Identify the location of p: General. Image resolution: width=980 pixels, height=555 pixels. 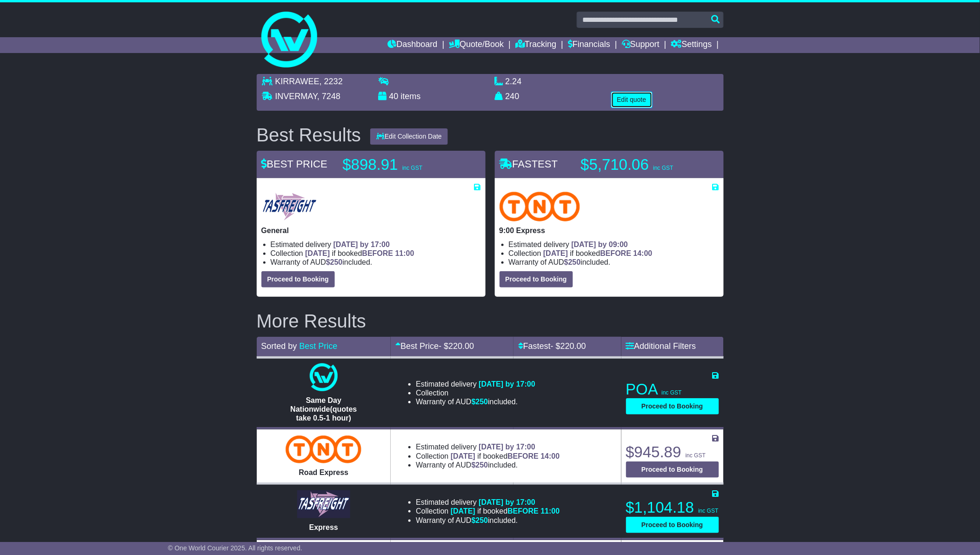
(371, 230).